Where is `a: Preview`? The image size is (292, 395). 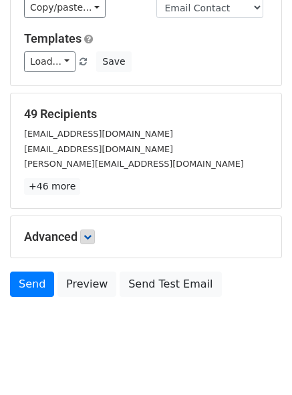 a: Preview is located at coordinates (87, 284).